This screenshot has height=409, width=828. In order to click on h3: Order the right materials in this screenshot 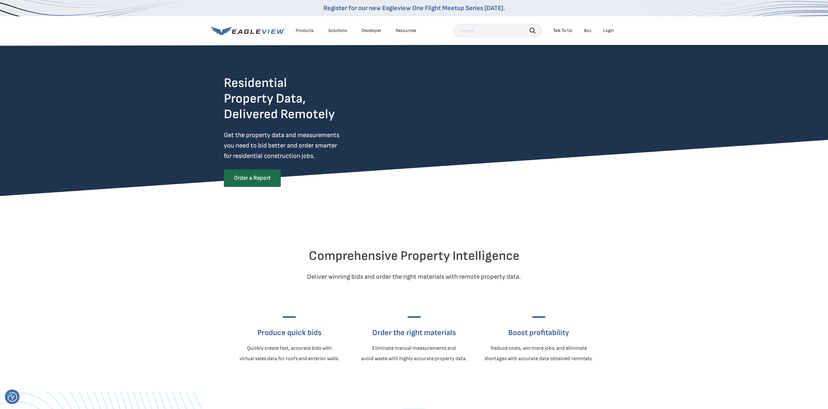, I will do `click(414, 332)`.